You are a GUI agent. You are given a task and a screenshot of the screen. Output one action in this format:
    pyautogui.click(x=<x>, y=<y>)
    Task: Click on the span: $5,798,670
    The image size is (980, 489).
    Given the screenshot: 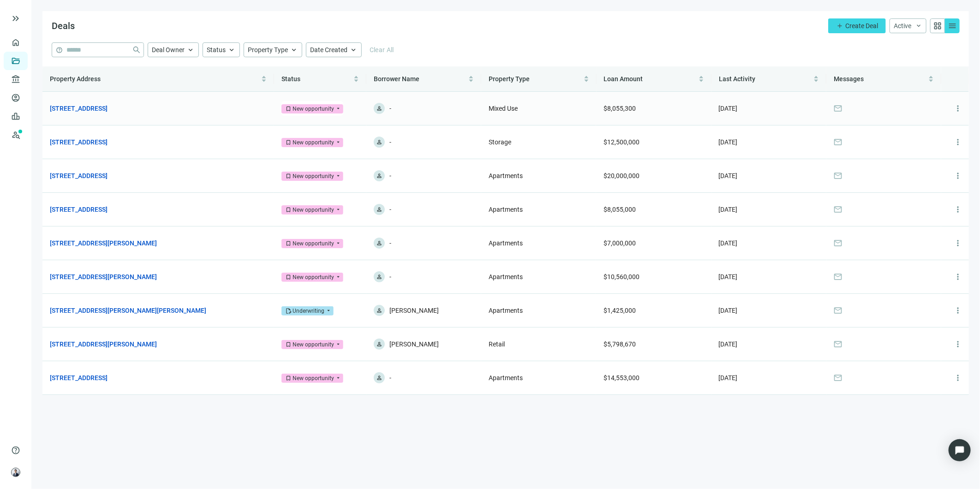 What is the action you would take?
    pyautogui.click(x=620, y=344)
    